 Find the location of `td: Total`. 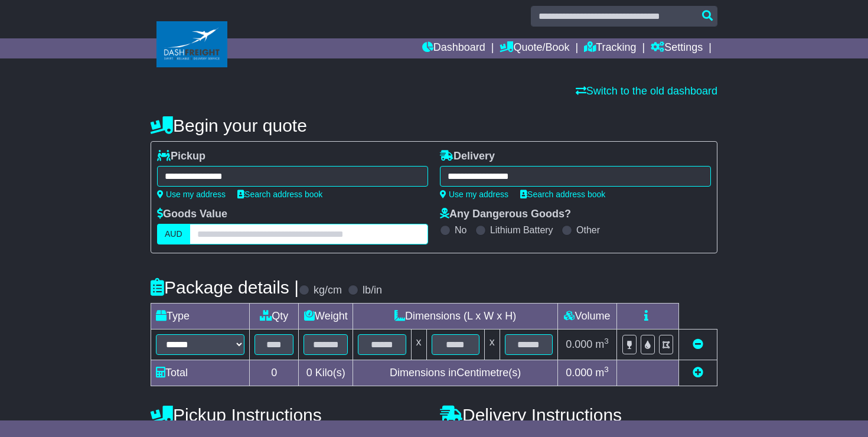

td: Total is located at coordinates (200, 373).